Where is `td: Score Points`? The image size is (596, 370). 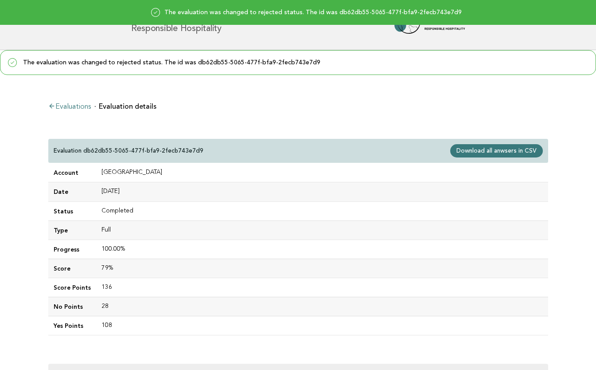 td: Score Points is located at coordinates (72, 287).